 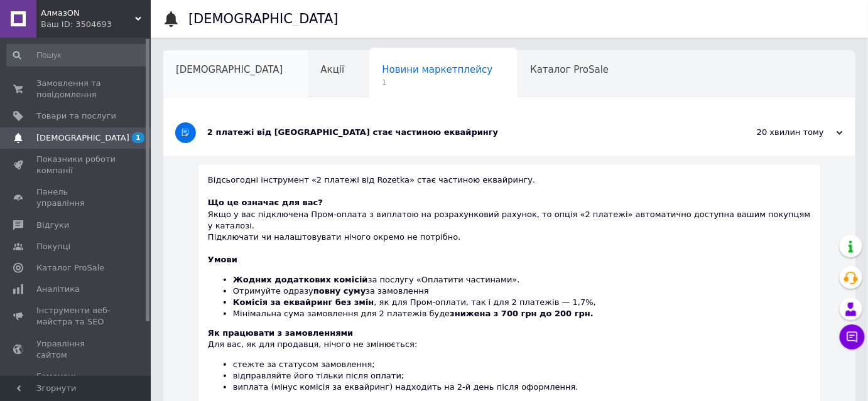 I want to click on span: Новини маркетплейсу, so click(x=437, y=69).